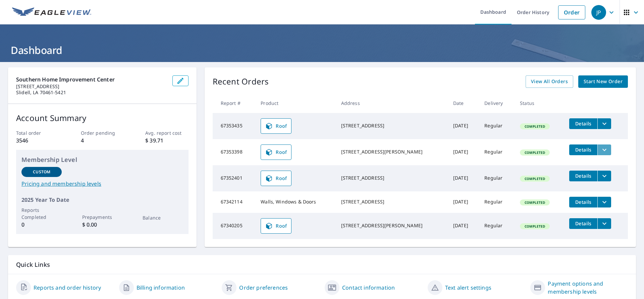 The height and width of the screenshot is (299, 644). Describe the element at coordinates (167, 133) in the screenshot. I see `p: Avg. report cost` at that location.